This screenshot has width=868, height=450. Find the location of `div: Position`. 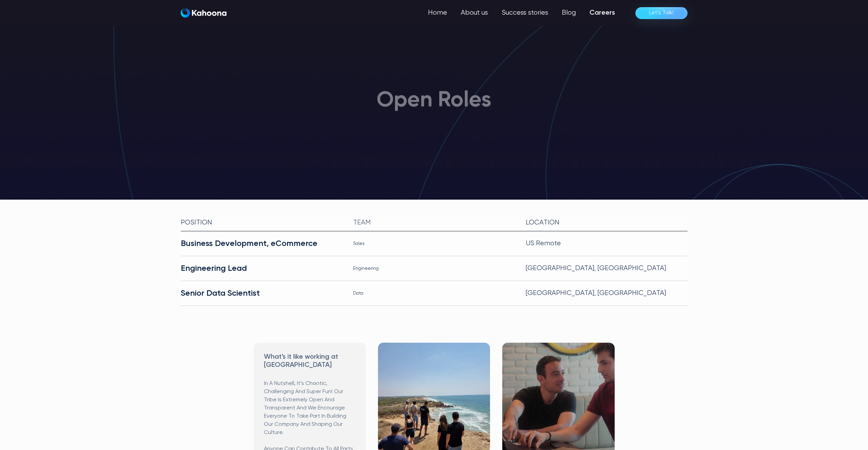

div: Position is located at coordinates (261, 223).